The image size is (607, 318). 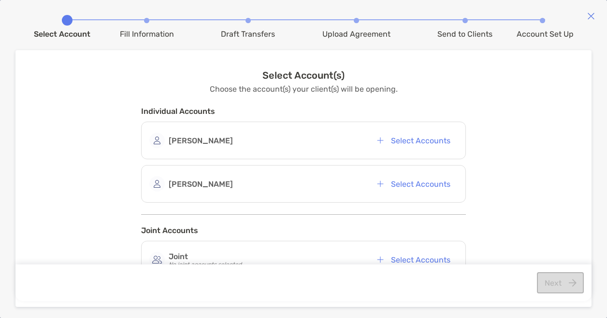 What do you see at coordinates (62, 34) in the screenshot?
I see `div: Select Account` at bounding box center [62, 34].